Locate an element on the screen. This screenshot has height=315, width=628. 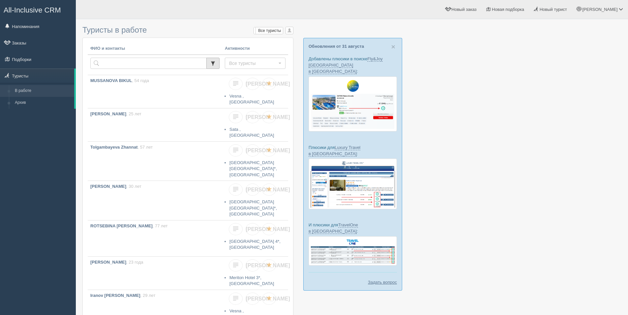
a: Tolgambayeva Zhannat, 57 лет is located at coordinates (155, 160).